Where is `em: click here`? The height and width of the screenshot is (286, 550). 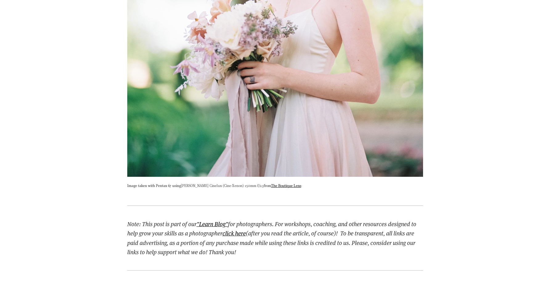 em: click here is located at coordinates (234, 233).